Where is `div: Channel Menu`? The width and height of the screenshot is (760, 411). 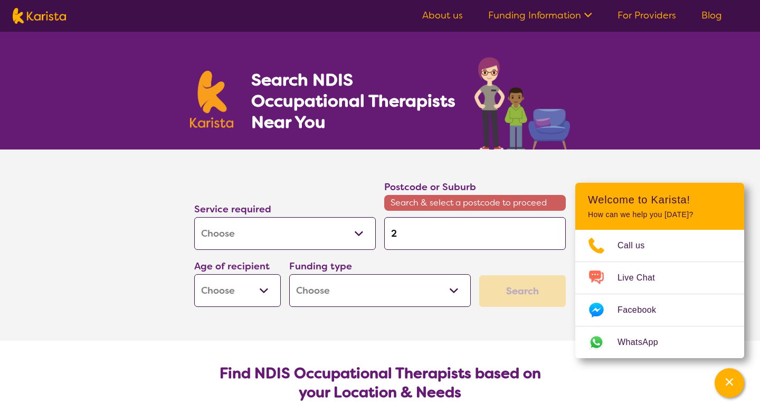 div: Channel Menu is located at coordinates (660, 270).